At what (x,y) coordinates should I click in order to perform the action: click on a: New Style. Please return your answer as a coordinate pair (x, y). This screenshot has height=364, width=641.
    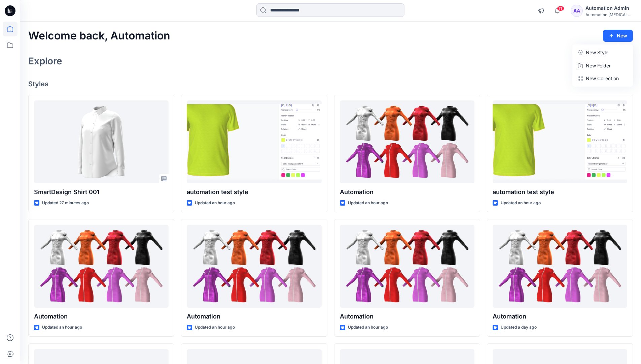
    Looking at the image, I should click on (603, 52).